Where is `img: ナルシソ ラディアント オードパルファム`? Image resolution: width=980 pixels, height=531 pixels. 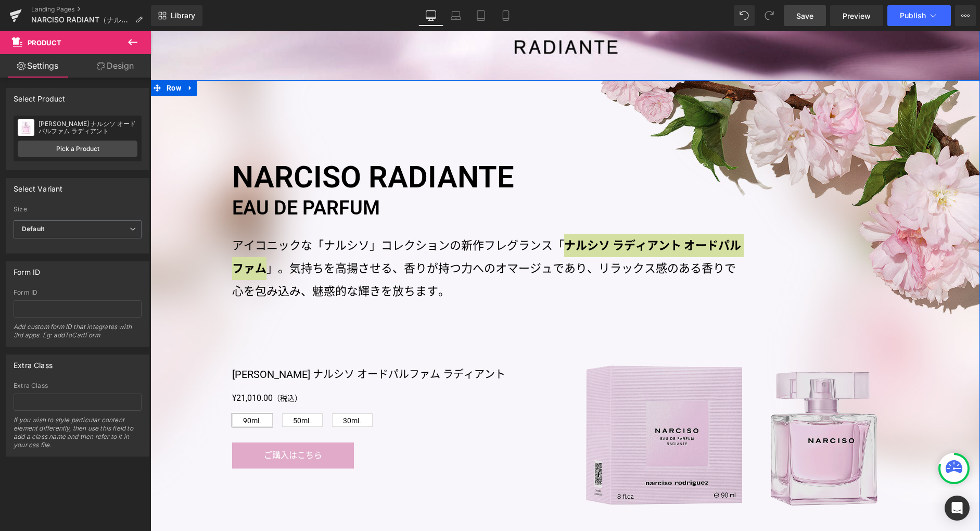 img: ナルシソ ラディアント オードパルファム is located at coordinates (582, 404).